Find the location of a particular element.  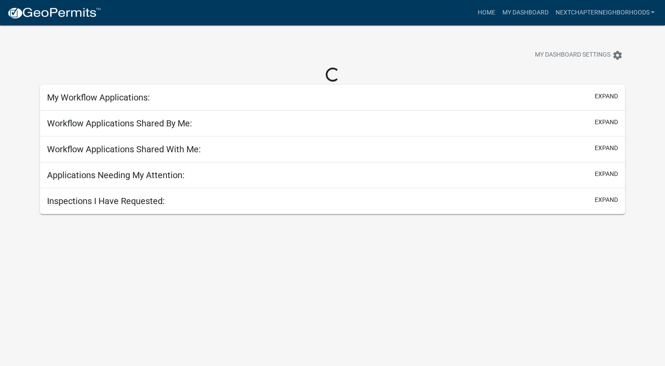

i: settings is located at coordinates (617, 55).